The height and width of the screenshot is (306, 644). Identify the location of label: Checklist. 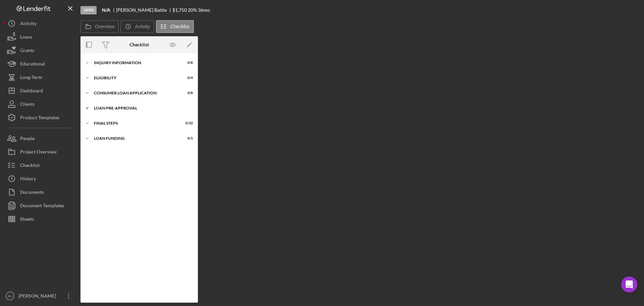
(180, 26).